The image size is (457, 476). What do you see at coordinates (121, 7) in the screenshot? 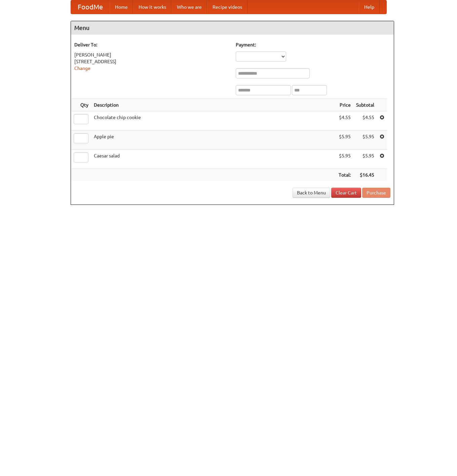
I see `a: Home` at bounding box center [121, 7].